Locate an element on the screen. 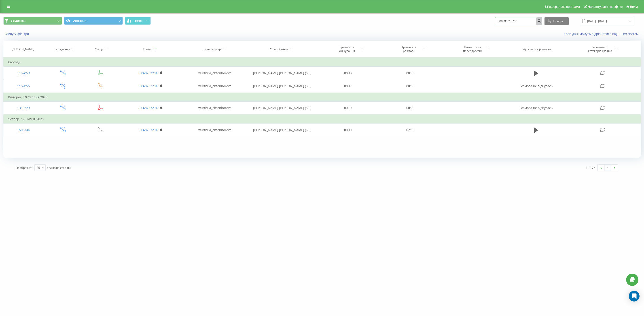 The width and height of the screenshot is (644, 316). div: 1 - 4 з 4 is located at coordinates (590, 168).